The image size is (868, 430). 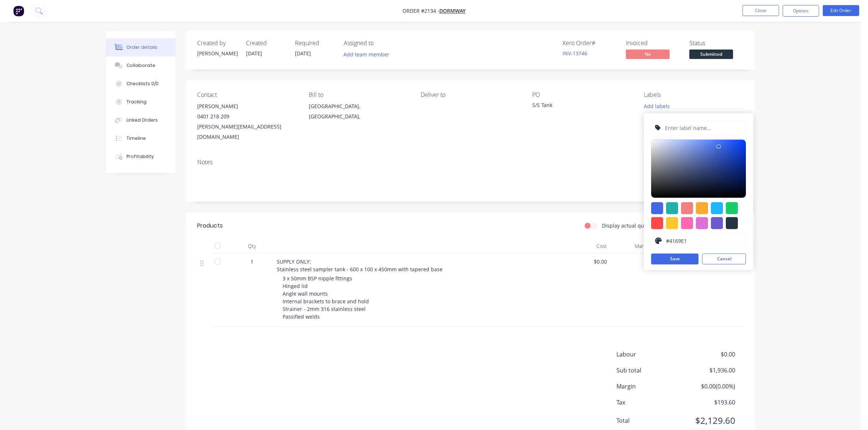 What do you see at coordinates (708, 421) in the screenshot?
I see `span: $2,129.60` at bounding box center [708, 421].